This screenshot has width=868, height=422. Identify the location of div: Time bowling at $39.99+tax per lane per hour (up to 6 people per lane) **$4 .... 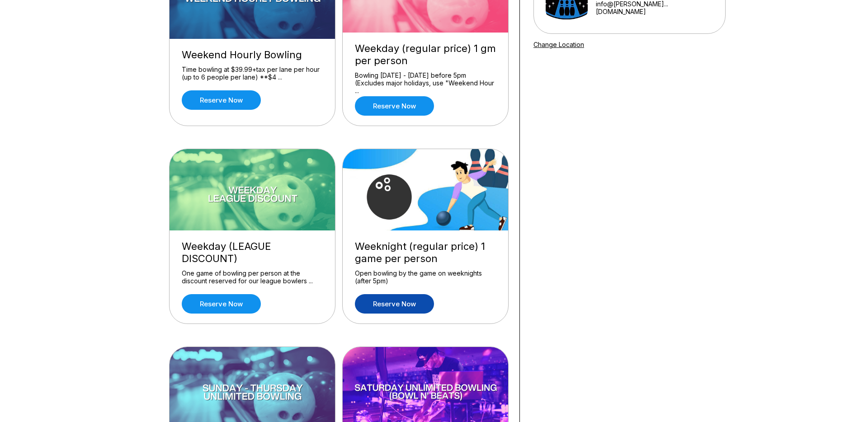
(252, 73).